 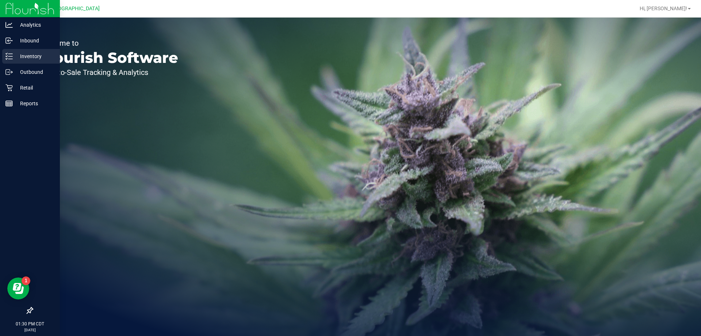 I want to click on inline-svg: Analytics, so click(x=9, y=25).